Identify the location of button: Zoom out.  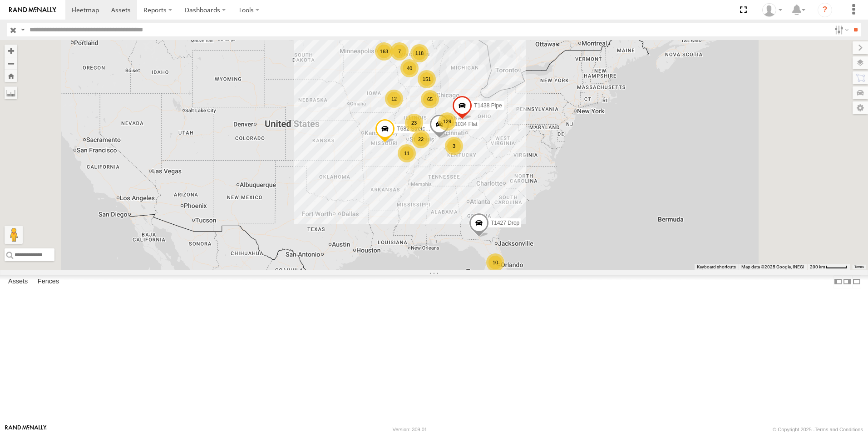
(11, 63).